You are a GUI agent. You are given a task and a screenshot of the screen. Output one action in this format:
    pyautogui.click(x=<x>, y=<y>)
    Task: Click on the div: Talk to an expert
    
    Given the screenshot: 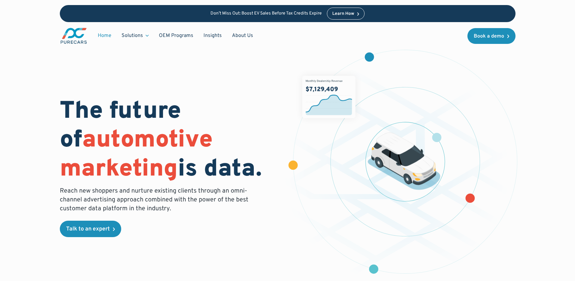 What is the action you would take?
    pyautogui.click(x=88, y=230)
    